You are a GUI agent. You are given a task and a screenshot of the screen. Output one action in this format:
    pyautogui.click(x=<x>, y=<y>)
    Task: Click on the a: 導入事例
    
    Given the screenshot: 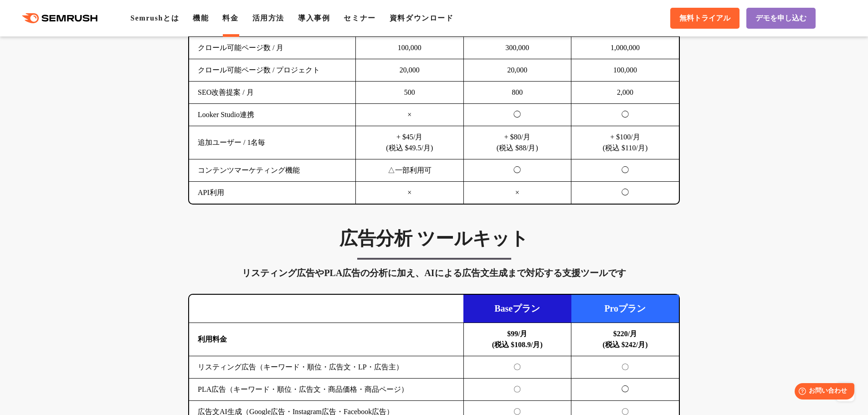 What is the action you would take?
    pyautogui.click(x=314, y=18)
    